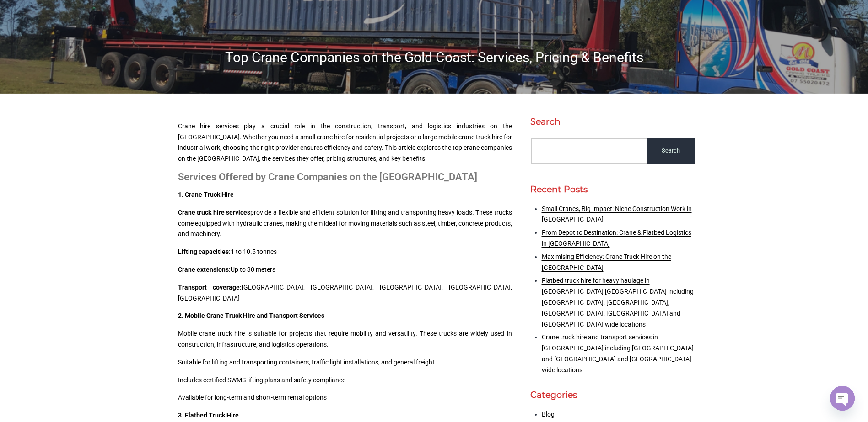  What do you see at coordinates (345, 143) in the screenshot?
I see `p: Crane hire services play a crucial role in the construction, transport, and logistics industries ...` at bounding box center [345, 143].